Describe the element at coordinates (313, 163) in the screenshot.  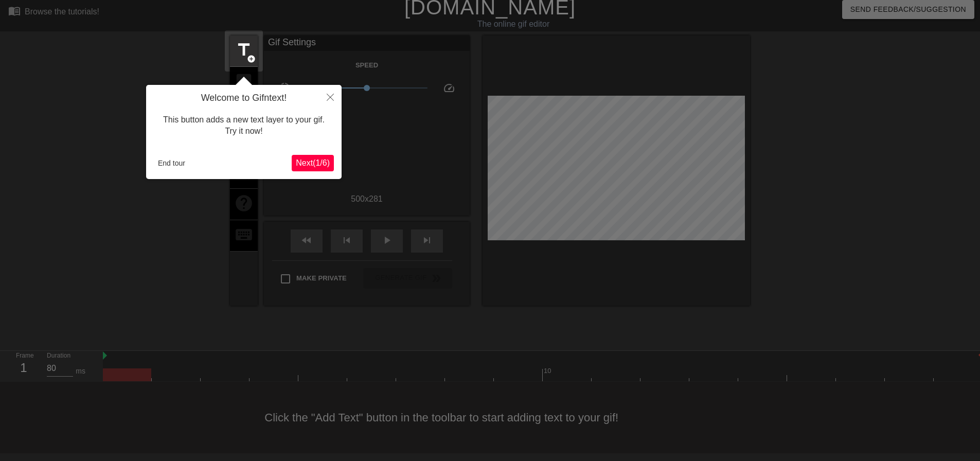
I see `span: Next ( 1 / 6 )` at that location.